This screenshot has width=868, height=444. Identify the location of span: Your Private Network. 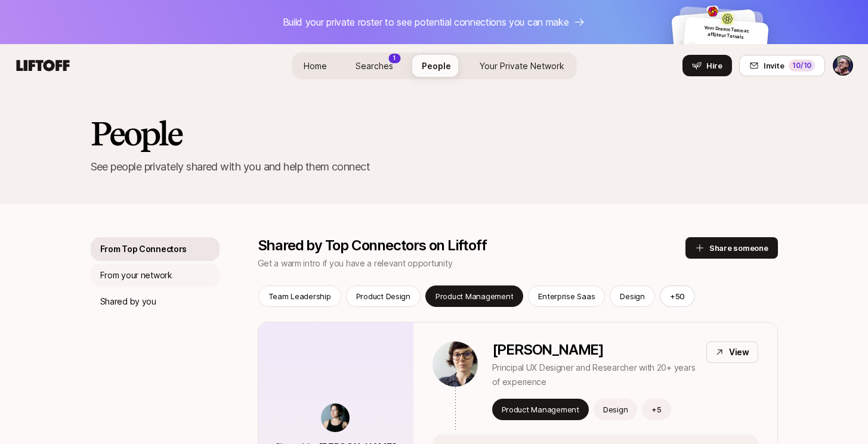
(522, 66).